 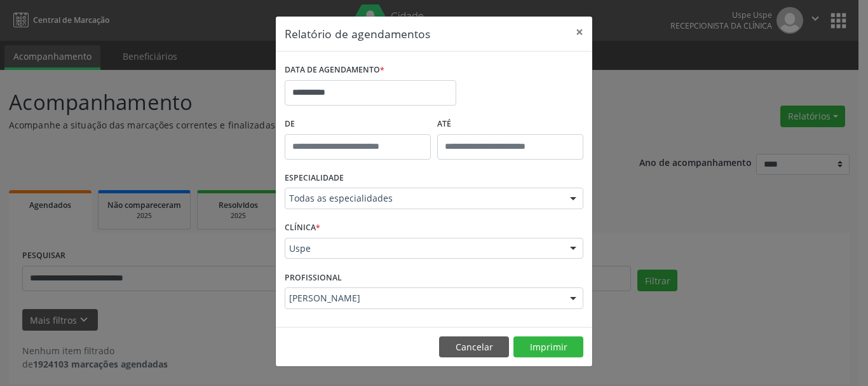 What do you see at coordinates (334, 70) in the screenshot?
I see `label: DATA DE AGENDAMENTO` at bounding box center [334, 70].